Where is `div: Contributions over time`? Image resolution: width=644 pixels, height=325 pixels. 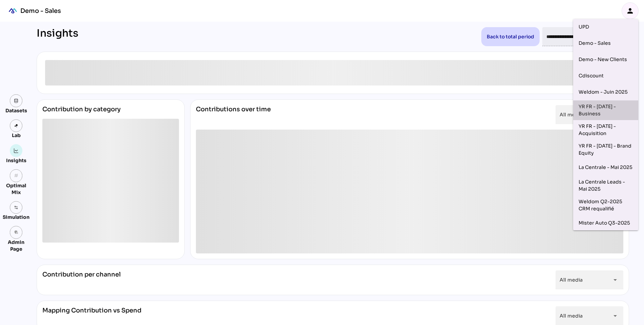 div: Contributions over time is located at coordinates (233, 115).